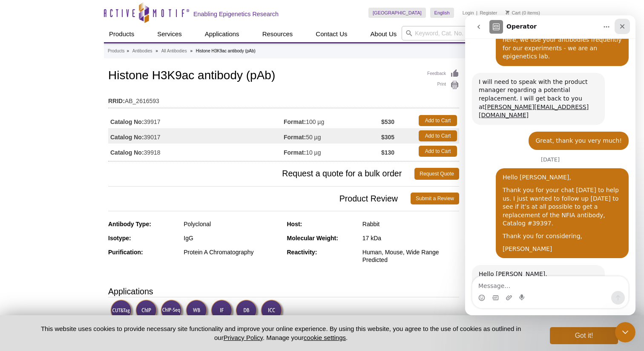  What do you see at coordinates (284, 291) in the screenshot?
I see `h3: Applications` at bounding box center [284, 291].